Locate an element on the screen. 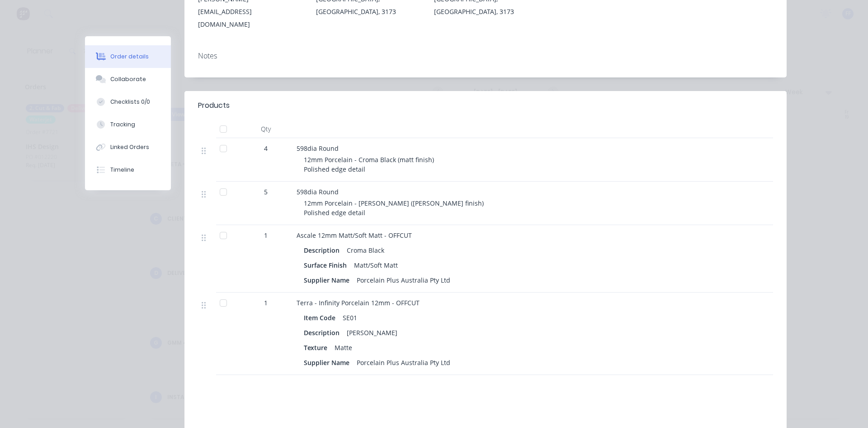 This screenshot has width=868, height=428. button: Order details is located at coordinates (128, 56).